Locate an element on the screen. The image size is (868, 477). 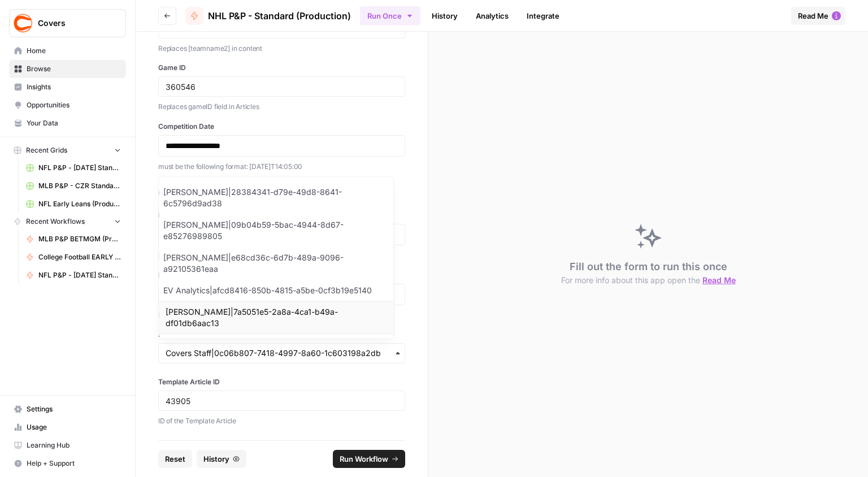
a: Usage is located at coordinates (67, 427).